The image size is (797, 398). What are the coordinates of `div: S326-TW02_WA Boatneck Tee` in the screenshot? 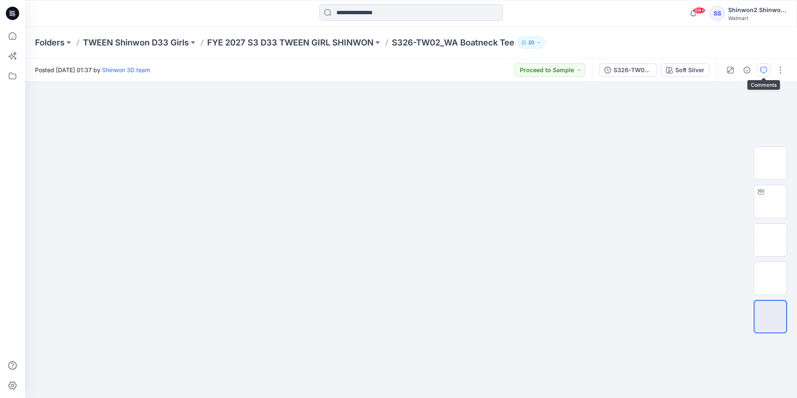 It's located at (633, 70).